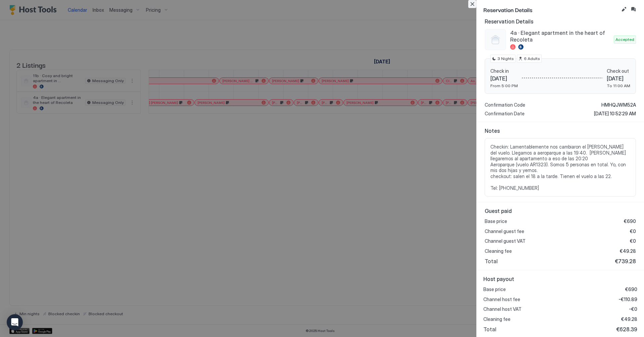  What do you see at coordinates (15, 323) in the screenshot?
I see `div: Open Intercom Messenger` at bounding box center [15, 323].